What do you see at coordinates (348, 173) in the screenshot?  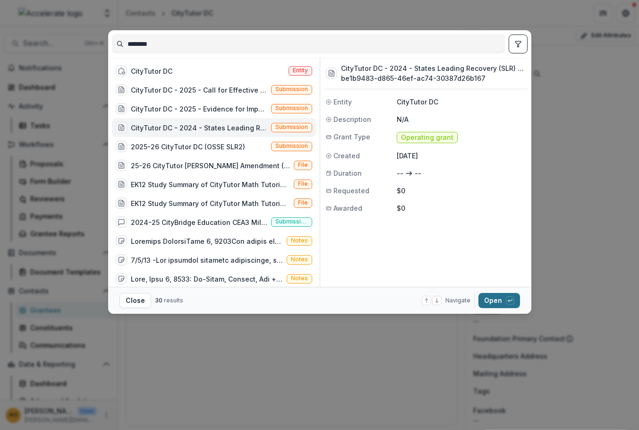 I see `span: Duration` at bounding box center [348, 173].